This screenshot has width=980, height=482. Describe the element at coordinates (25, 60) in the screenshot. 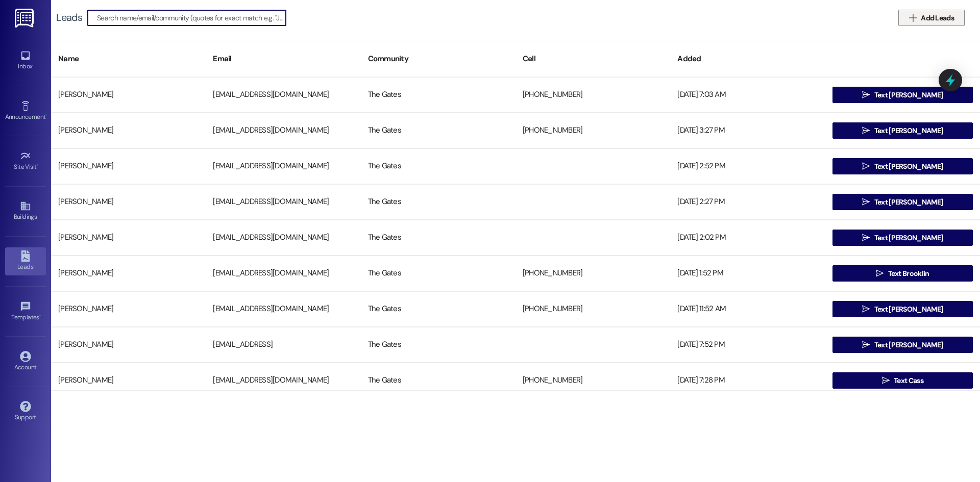

I see `a: Inbox` at that location.